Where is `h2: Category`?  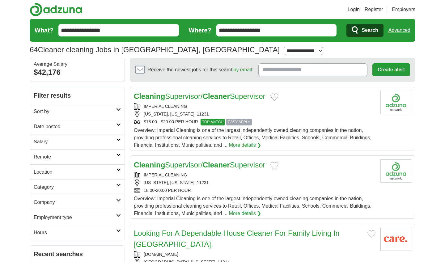 h2: Category is located at coordinates (75, 187).